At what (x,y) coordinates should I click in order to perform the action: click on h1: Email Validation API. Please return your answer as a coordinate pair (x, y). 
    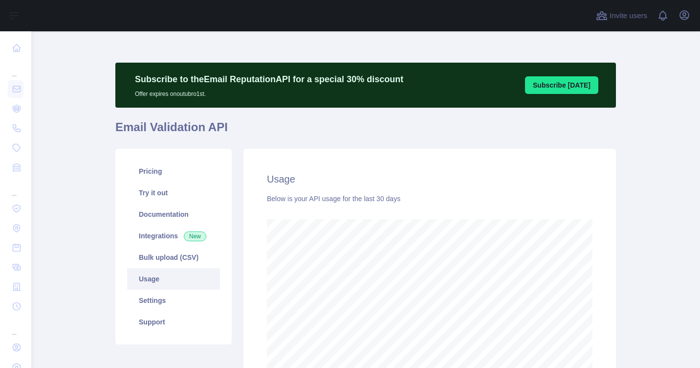
    Looking at the image, I should click on (366, 131).